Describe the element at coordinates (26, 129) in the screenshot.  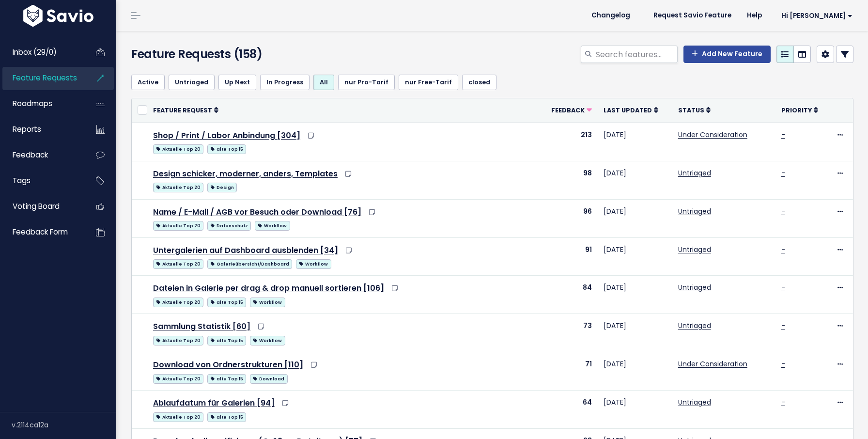
I see `span: Reports` at that location.